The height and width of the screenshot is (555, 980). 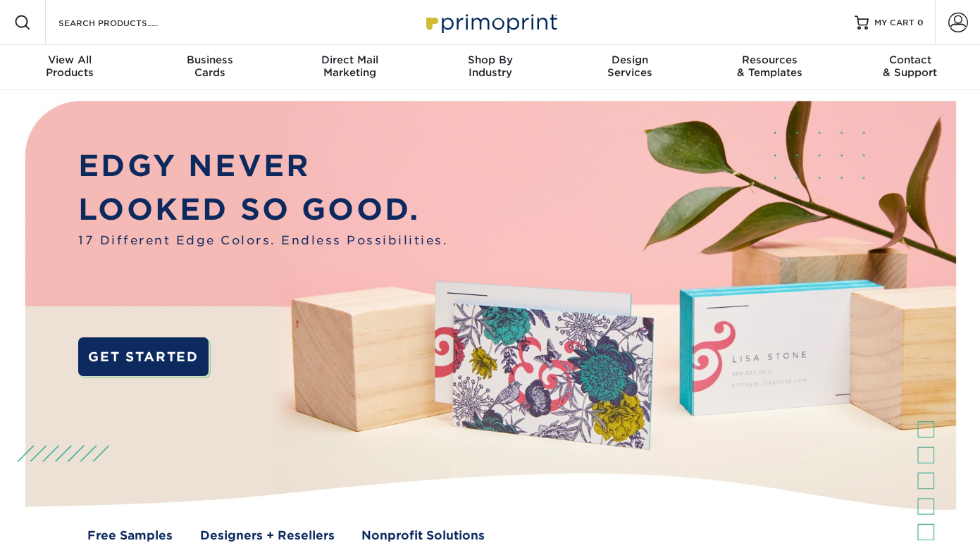 I want to click on span: Direct Mail, so click(x=350, y=60).